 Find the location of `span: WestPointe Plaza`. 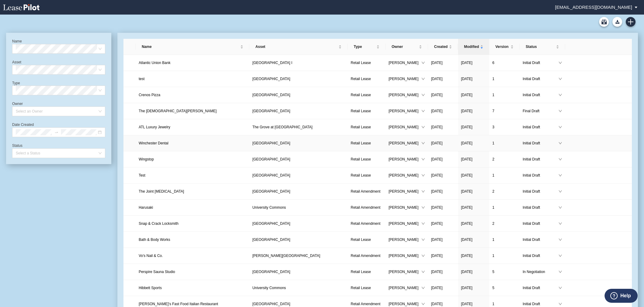

span: WestPointe Plaza is located at coordinates (271, 304).